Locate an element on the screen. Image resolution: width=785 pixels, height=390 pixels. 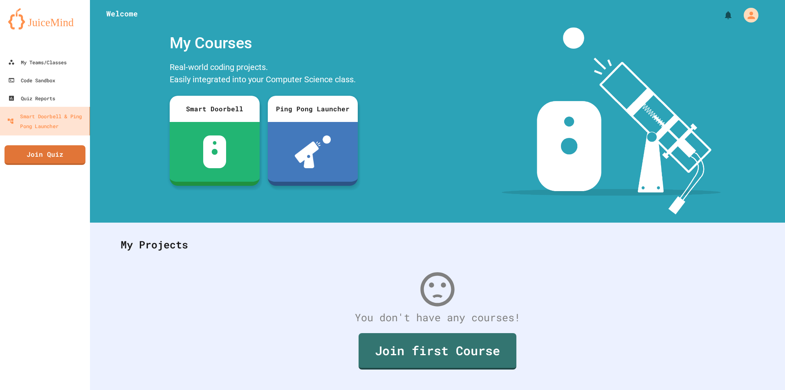
img: sdb-white.svg is located at coordinates (215, 152).